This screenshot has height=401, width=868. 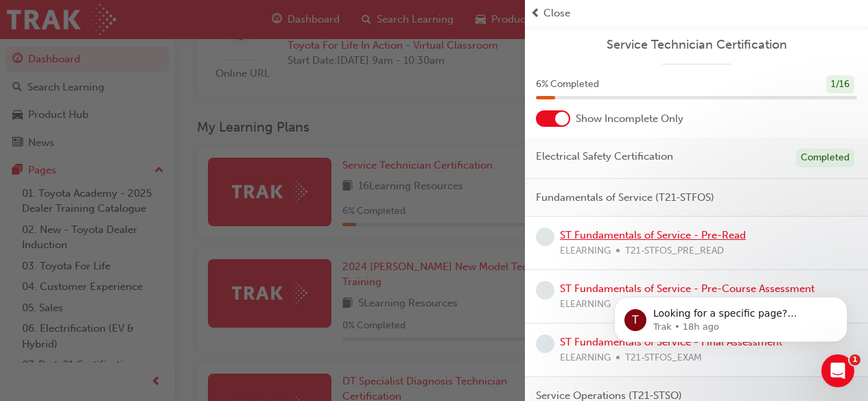 What do you see at coordinates (535, 13) in the screenshot?
I see `span: prev-icon` at bounding box center [535, 13].